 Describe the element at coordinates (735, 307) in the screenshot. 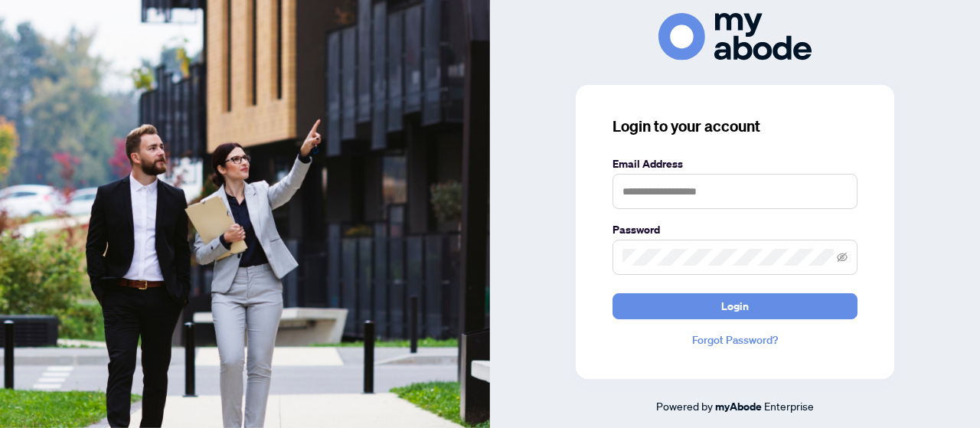

I see `button: Login` at that location.